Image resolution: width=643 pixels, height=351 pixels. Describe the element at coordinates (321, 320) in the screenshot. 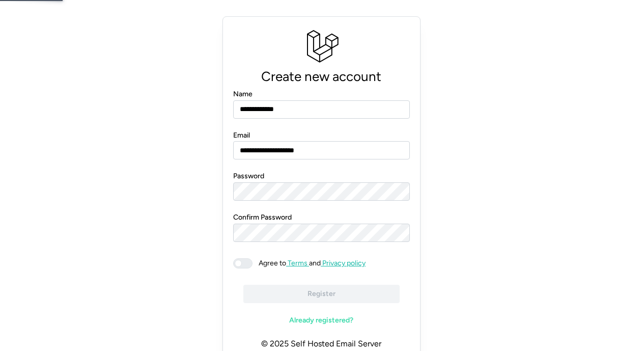

I see `span: Already registered?` at that location.